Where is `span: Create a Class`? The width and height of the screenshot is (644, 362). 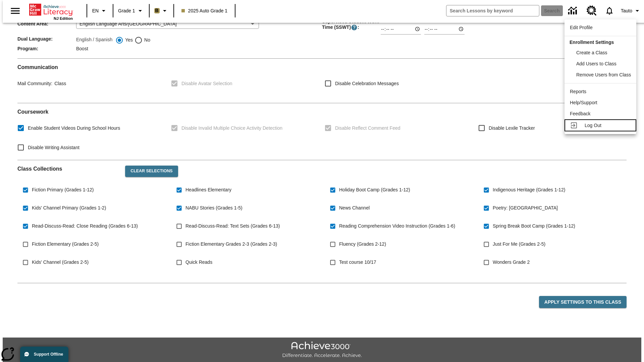
span: Create a Class is located at coordinates (592, 53).